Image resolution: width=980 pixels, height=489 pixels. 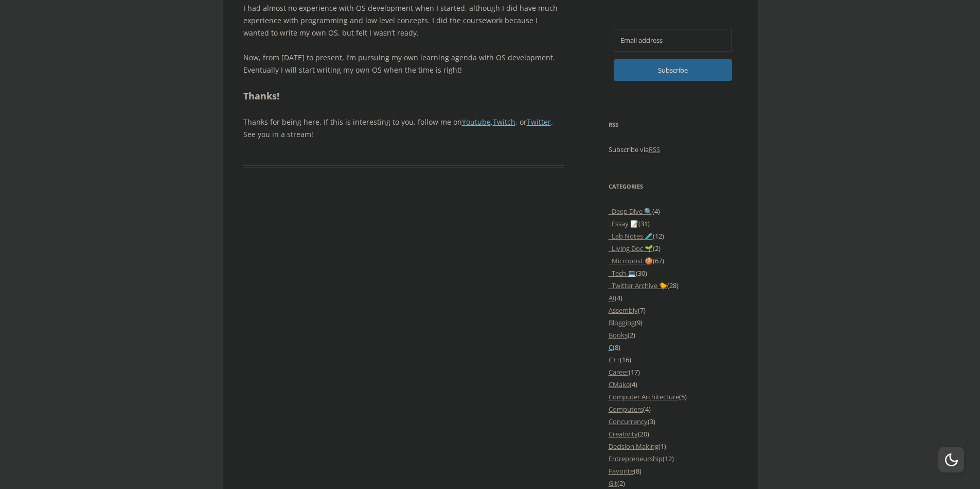 What do you see at coordinates (673, 261) in the screenshot?
I see `li: (67)` at bounding box center [673, 261].